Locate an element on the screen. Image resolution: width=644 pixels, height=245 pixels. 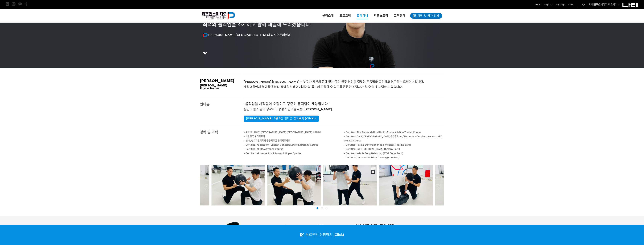
a: 프로그램 is located at coordinates (346, 16).